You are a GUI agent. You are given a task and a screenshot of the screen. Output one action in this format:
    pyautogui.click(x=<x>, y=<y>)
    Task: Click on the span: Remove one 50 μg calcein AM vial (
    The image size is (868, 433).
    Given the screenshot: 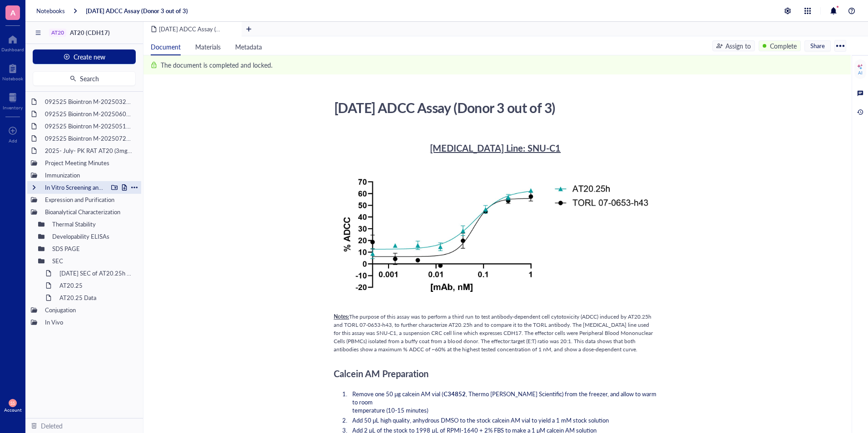 What is the action you would take?
    pyautogui.click(x=398, y=393)
    